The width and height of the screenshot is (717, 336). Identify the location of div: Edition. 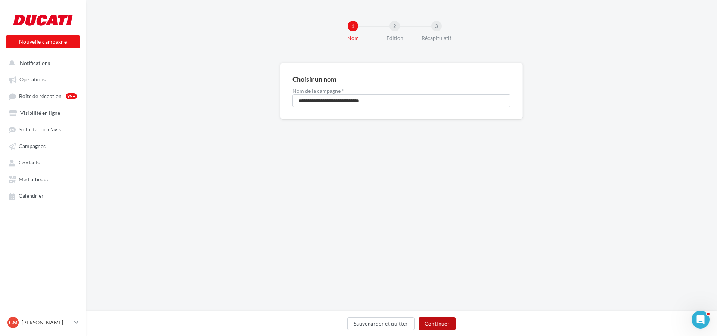
(395, 38).